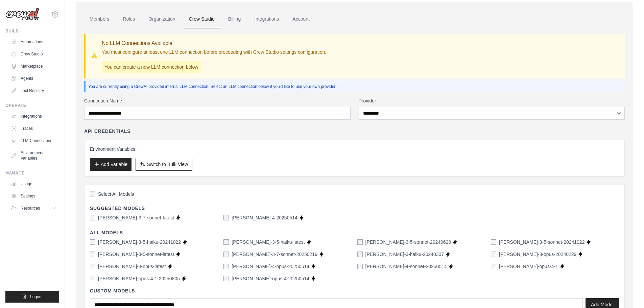 The image size is (644, 308). What do you see at coordinates (627, 291) in the screenshot?
I see `div: Chat Widget` at bounding box center [627, 291].